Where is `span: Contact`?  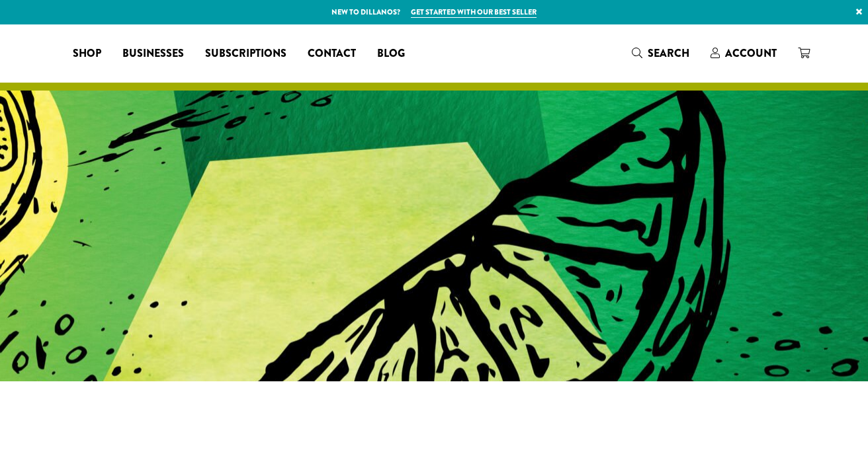
span: Contact is located at coordinates (331, 53).